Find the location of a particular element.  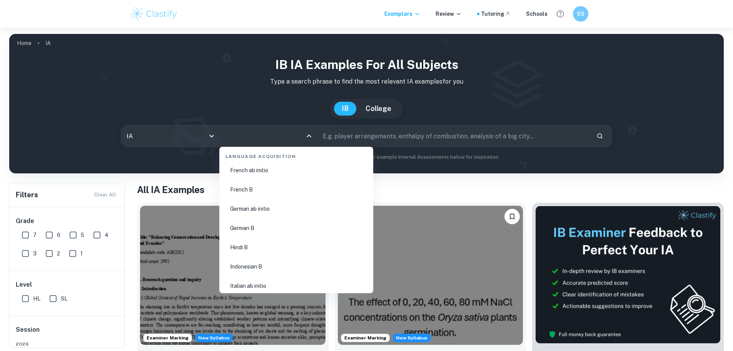

img: profile cover is located at coordinates (366, 104).